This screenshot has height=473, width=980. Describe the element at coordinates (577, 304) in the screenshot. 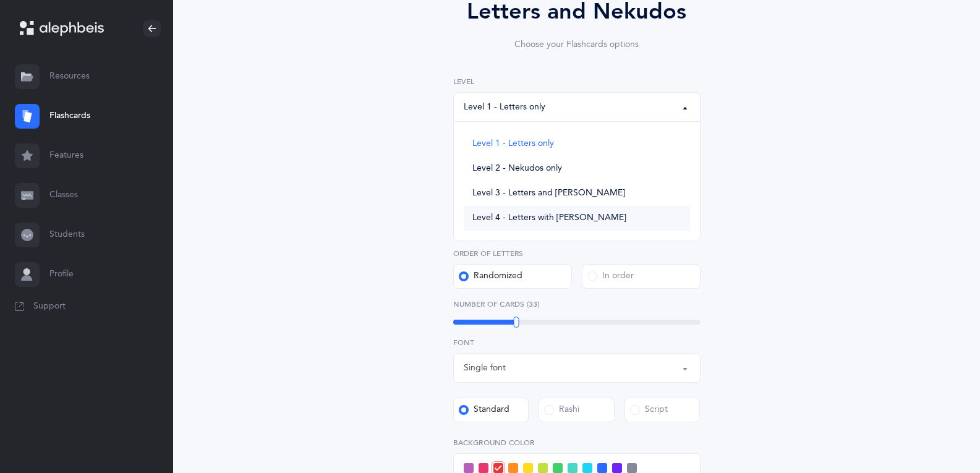

I see `label: Number of Cards (33)` at that location.